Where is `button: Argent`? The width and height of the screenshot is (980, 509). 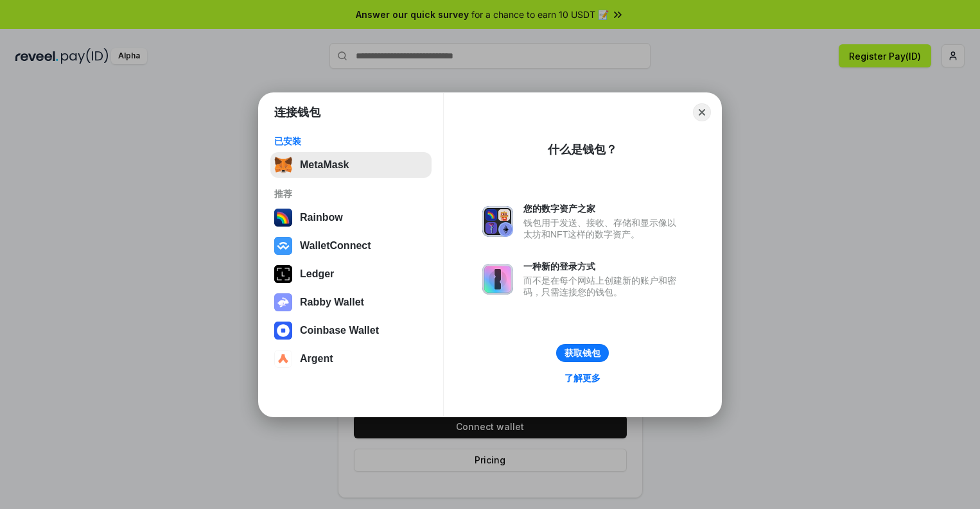
button: Argent is located at coordinates (351, 359).